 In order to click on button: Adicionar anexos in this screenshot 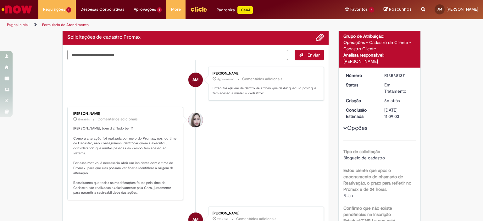, I will do `click(320, 37)`.